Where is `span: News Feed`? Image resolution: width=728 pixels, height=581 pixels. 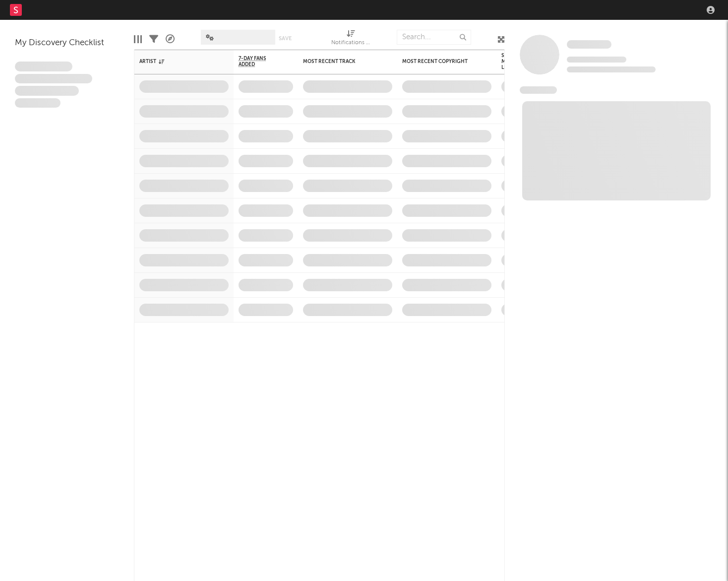
span: News Feed is located at coordinates (538, 89).